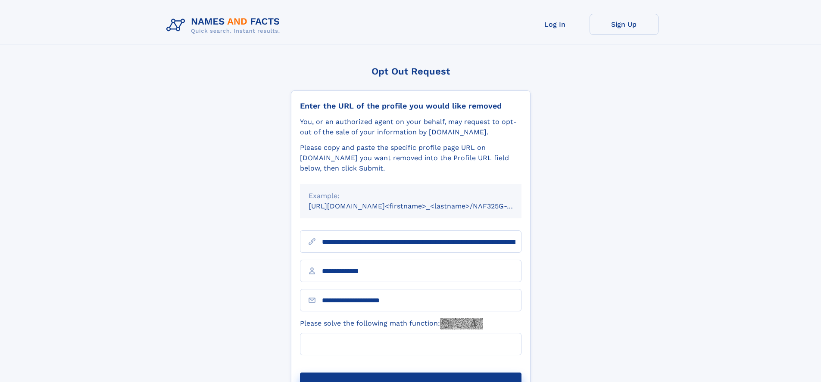 The height and width of the screenshot is (382, 821). Describe the element at coordinates (411, 71) in the screenshot. I see `div: Opt Out Request` at that location.